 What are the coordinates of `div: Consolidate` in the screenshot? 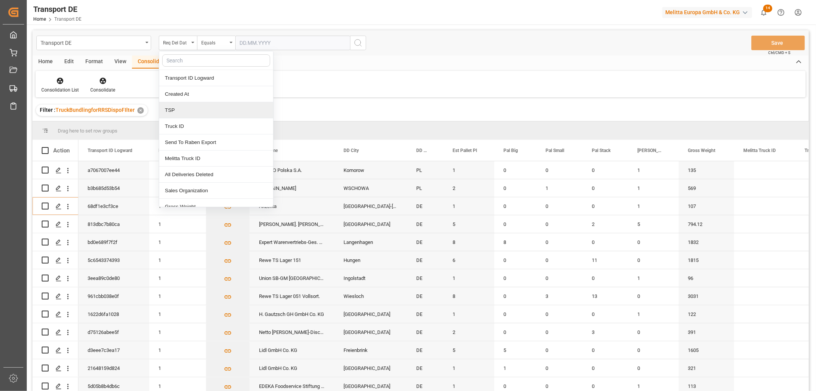 It's located at (103, 90).